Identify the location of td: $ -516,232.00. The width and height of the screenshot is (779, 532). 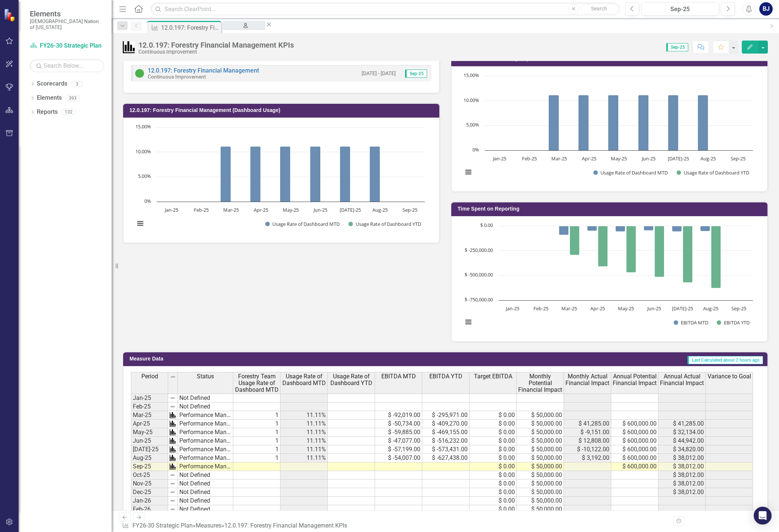
(446, 441).